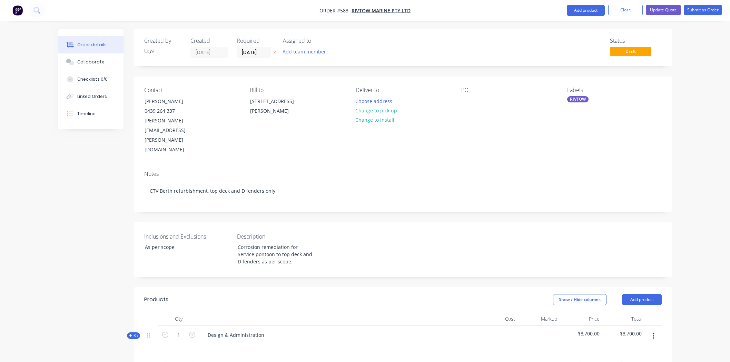 This screenshot has width=730, height=362. Describe the element at coordinates (403, 174) in the screenshot. I see `div: Notes` at that location.